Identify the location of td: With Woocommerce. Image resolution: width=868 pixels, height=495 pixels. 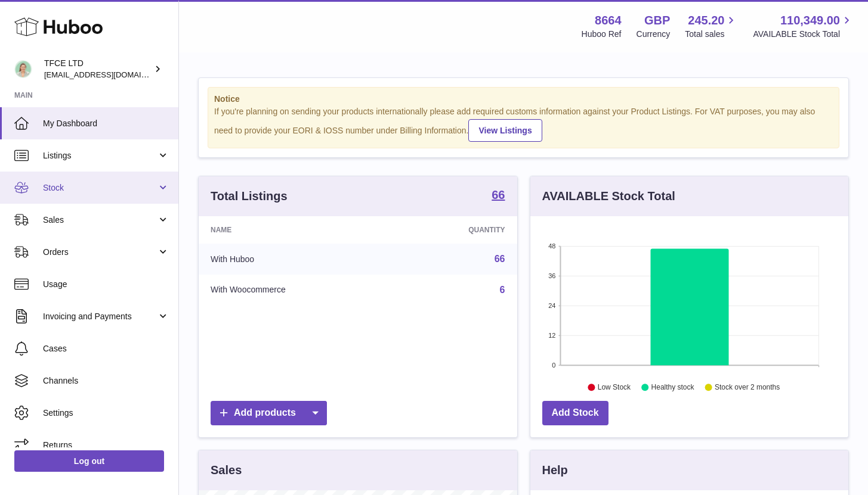
(297, 291).